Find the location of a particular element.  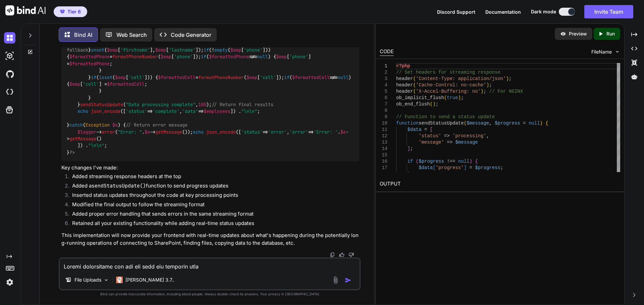

img: attachment is located at coordinates (335, 280).